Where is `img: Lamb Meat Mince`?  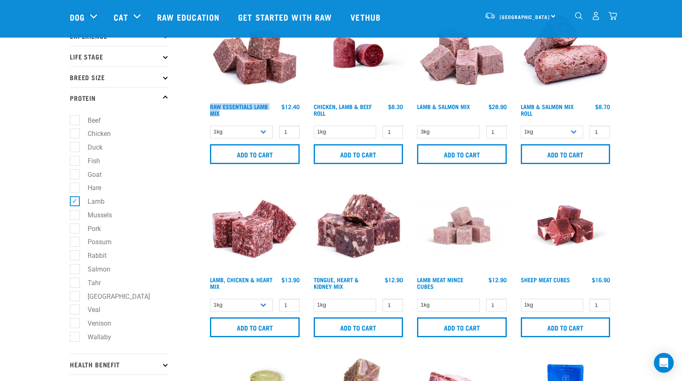
img: Lamb Meat Mince is located at coordinates (462, 226).